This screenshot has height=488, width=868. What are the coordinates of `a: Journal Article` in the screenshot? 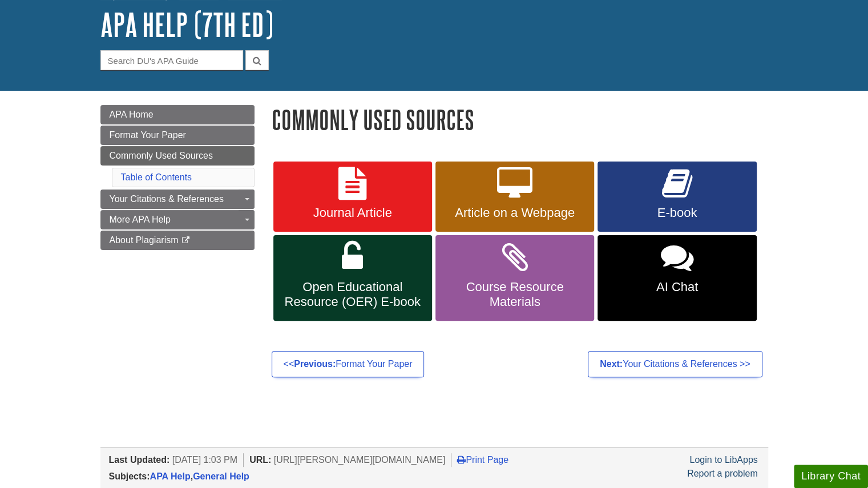 It's located at (352, 196).